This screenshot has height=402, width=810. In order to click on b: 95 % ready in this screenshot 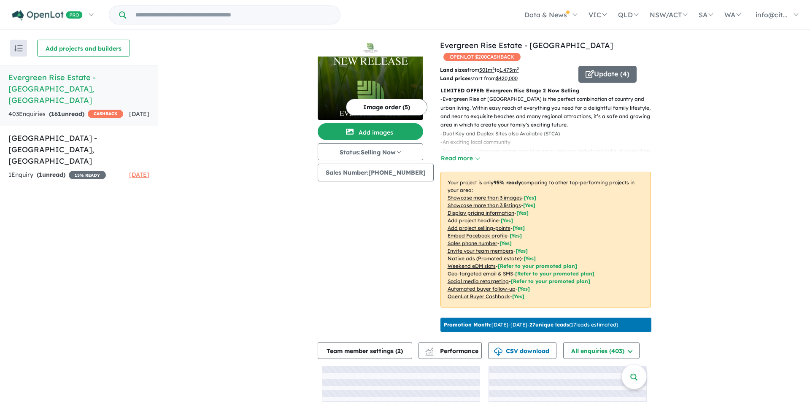, I will do `click(507, 182)`.